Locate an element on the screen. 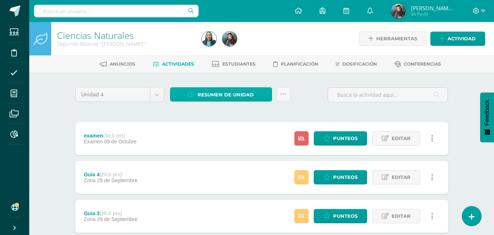 The image size is (494, 235). span: 09 de Octubre is located at coordinates (120, 141).